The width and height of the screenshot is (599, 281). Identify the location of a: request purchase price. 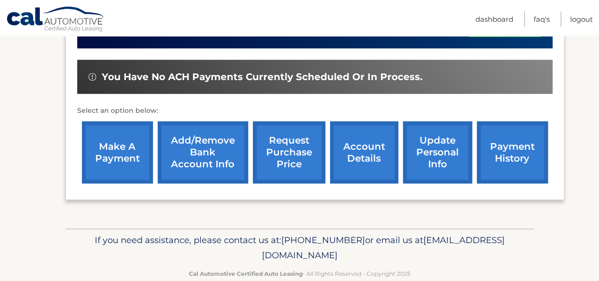
(289, 152).